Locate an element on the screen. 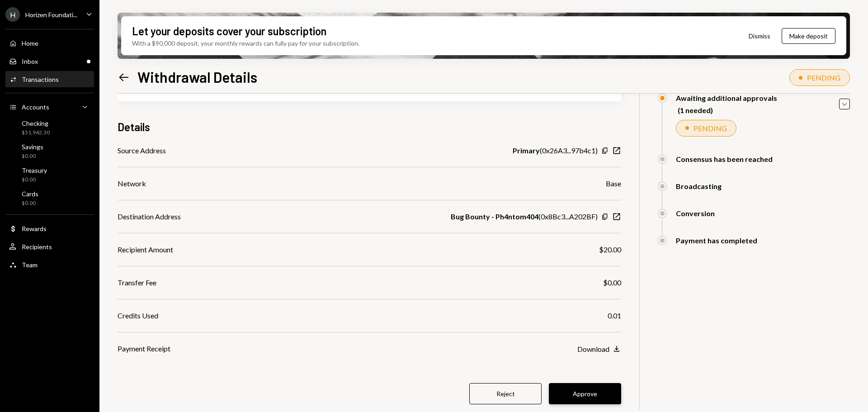 The width and height of the screenshot is (868, 412). div: Savings is located at coordinates (32, 146).